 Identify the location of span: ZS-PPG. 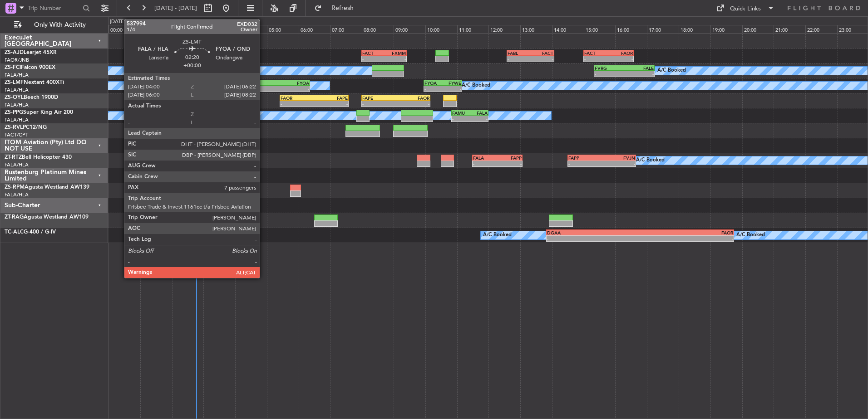
(14, 113).